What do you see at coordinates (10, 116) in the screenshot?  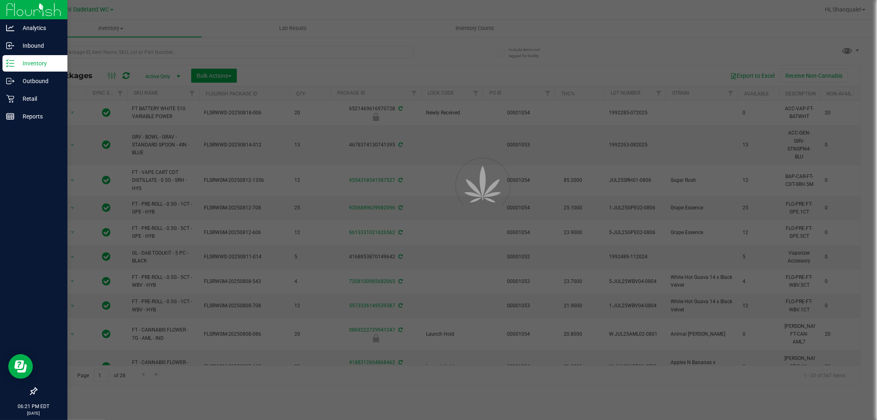 I see `inline-svg: Reports` at bounding box center [10, 116].